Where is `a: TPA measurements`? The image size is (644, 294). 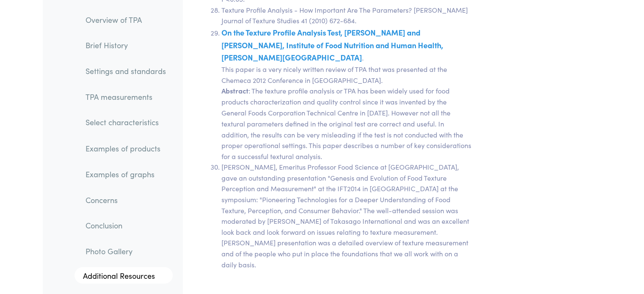 a: TPA measurements is located at coordinates (126, 97).